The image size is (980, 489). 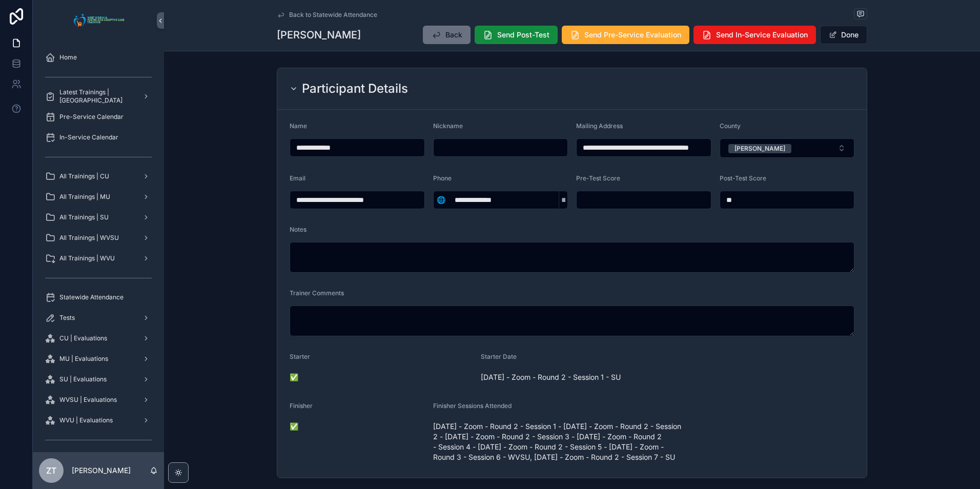 What do you see at coordinates (446, 34) in the screenshot?
I see `button: Back` at bounding box center [446, 34].